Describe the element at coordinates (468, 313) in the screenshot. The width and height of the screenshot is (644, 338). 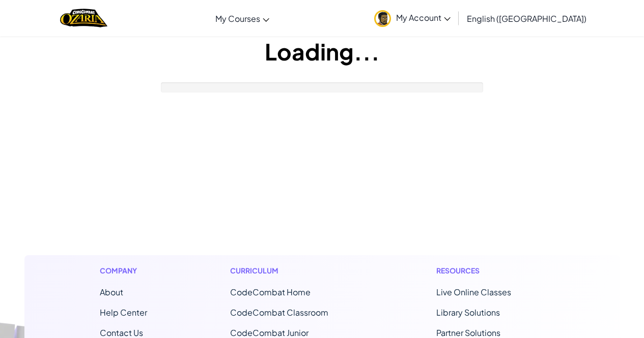
I see `a: Library Solutions` at that location.